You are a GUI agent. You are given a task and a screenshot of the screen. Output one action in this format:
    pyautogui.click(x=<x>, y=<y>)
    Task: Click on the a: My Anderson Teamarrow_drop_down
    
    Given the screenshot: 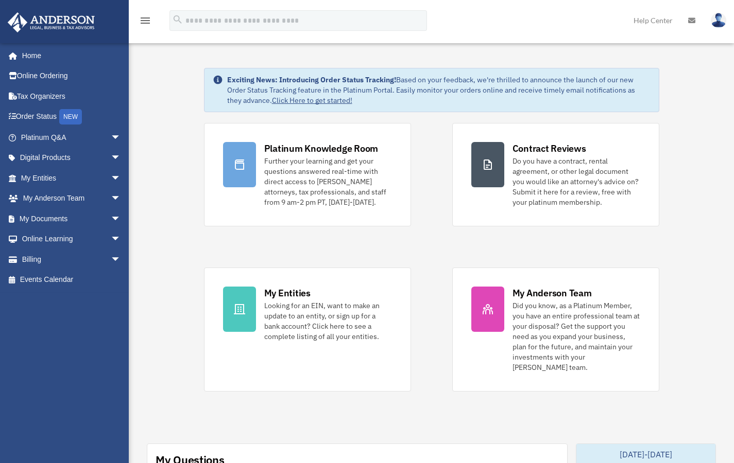 What is the action you would take?
    pyautogui.click(x=72, y=199)
    